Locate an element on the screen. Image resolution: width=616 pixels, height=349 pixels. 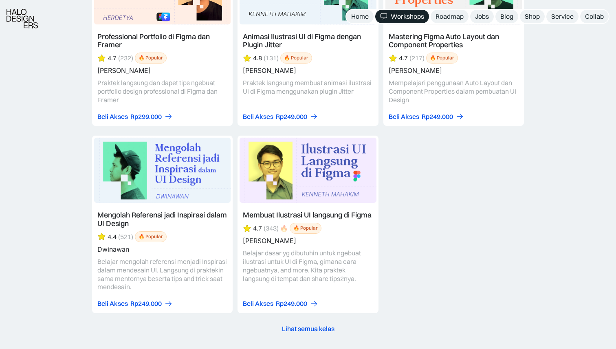
div: Jobs is located at coordinates (482, 16).